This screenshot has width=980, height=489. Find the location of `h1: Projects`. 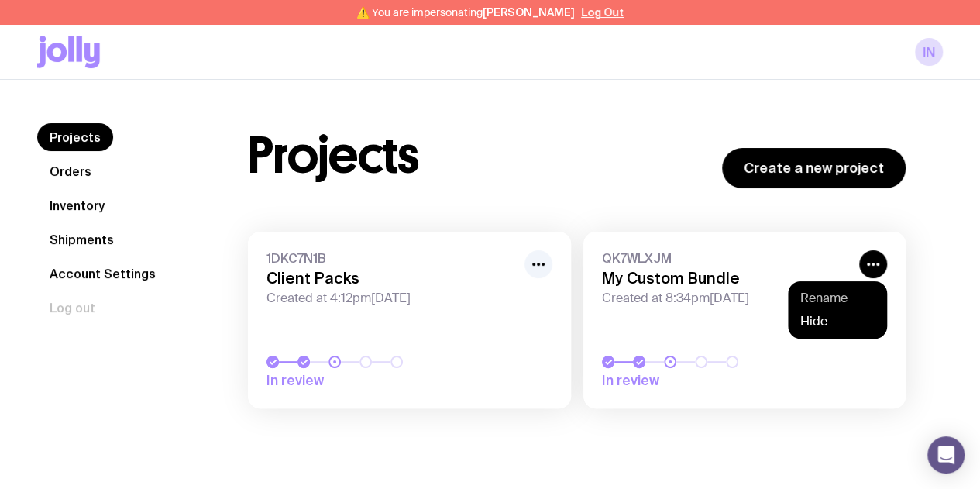

h1: Projects is located at coordinates (333, 156).